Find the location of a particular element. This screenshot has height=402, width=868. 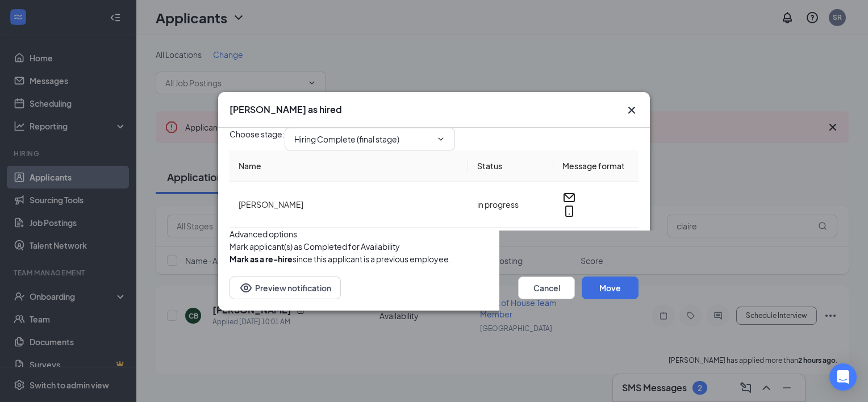

svg: ChevronDown is located at coordinates (441, 139).